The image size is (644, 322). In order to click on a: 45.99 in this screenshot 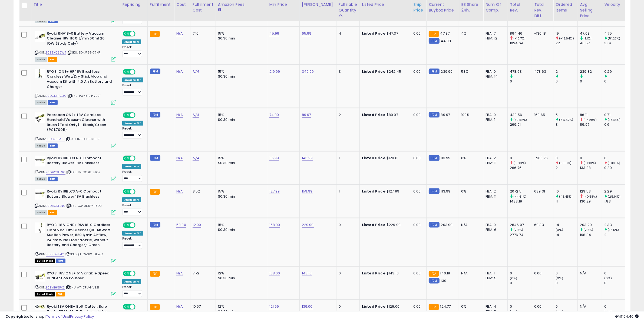, I will do `click(274, 34)`.